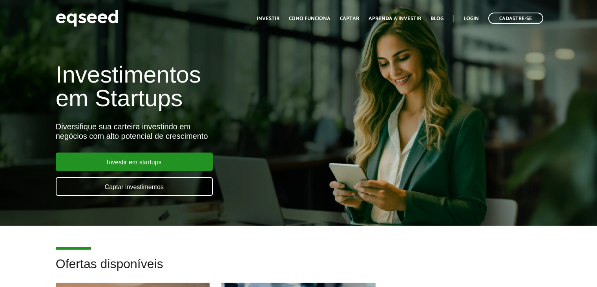  I want to click on a: Captar investimentos, so click(134, 186).